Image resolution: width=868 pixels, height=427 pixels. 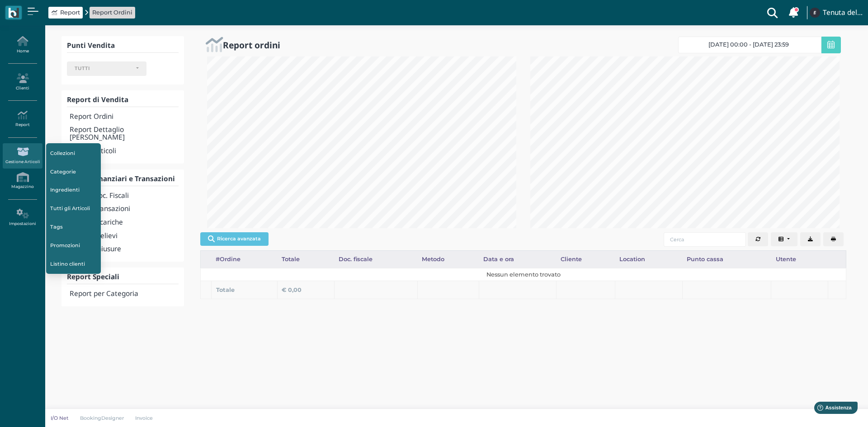 I want to click on div: Doc. fiscale, so click(x=376, y=259).